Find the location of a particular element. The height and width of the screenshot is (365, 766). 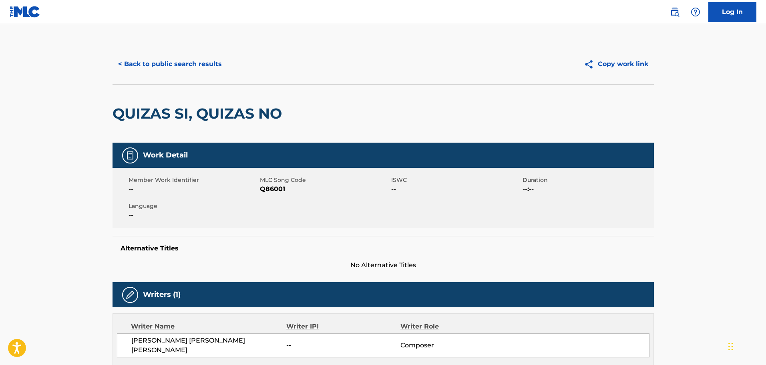

div: Writer IPI is located at coordinates (343, 326).